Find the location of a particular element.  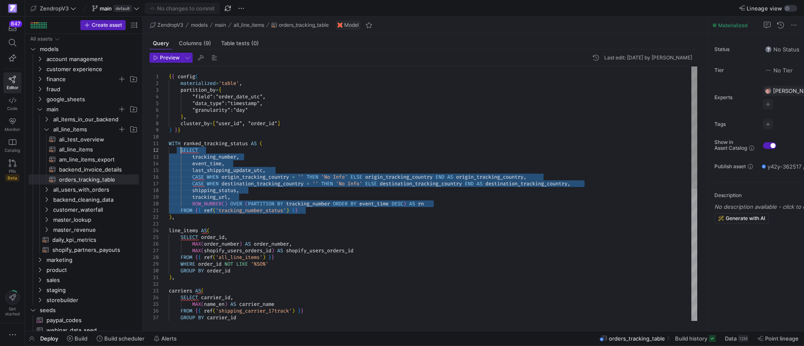

div: All assets is located at coordinates (41, 39).